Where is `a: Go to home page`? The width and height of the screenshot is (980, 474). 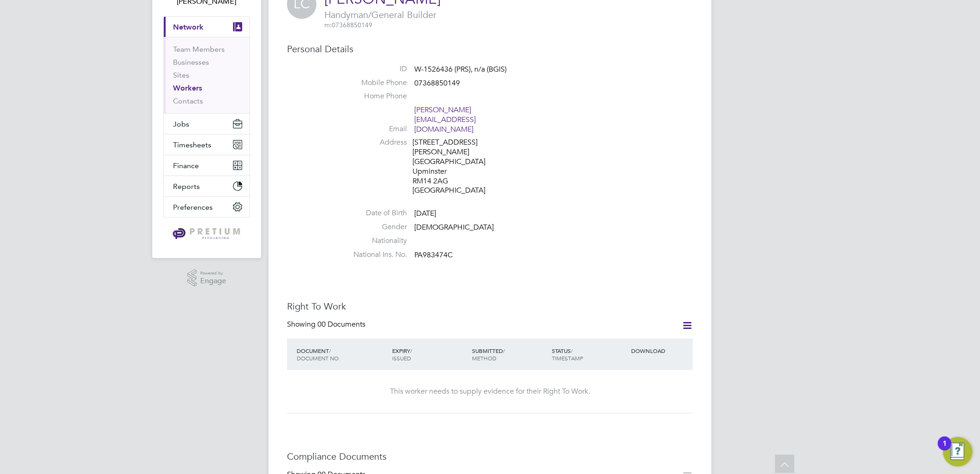
a: Go to home page is located at coordinates (207, 234).